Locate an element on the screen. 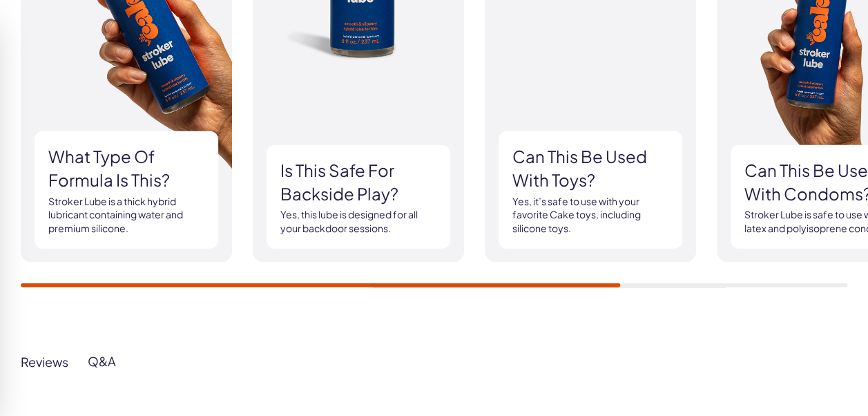 The image size is (868, 416). h3: Can this be used with toys? is located at coordinates (591, 168).